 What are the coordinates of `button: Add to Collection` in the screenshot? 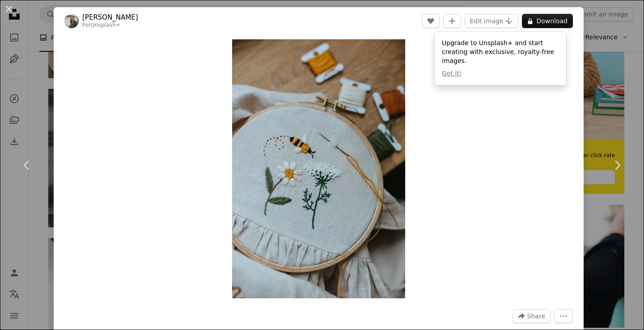 It's located at (452, 21).